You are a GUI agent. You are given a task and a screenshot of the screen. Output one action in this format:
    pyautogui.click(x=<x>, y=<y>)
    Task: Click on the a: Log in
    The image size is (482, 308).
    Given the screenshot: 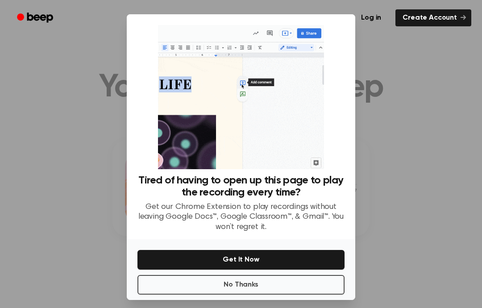 What is the action you would take?
    pyautogui.click(x=371, y=18)
    